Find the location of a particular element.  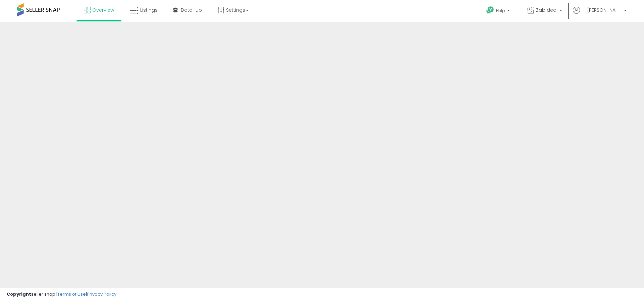

span: DataHub is located at coordinates (191, 10).